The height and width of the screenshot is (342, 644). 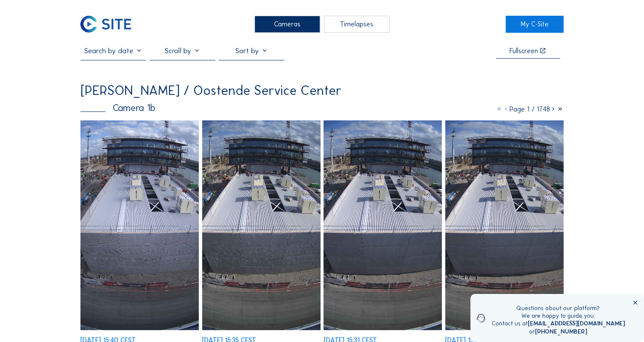 I want to click on a: My C-Site, so click(x=534, y=24).